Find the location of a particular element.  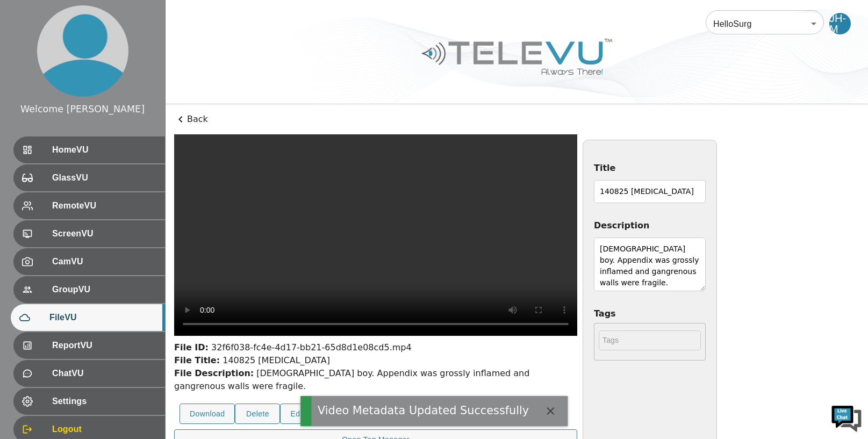

img: profile.png is located at coordinates (83, 51).